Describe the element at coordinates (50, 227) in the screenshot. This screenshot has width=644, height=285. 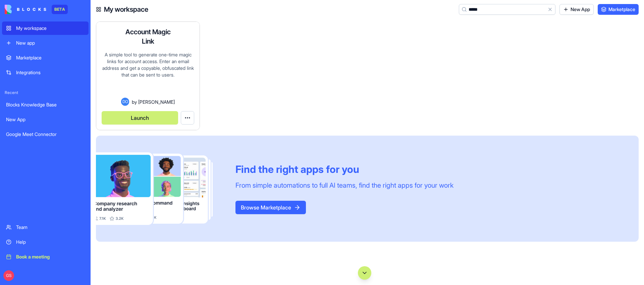
I see `div: Team` at that location.